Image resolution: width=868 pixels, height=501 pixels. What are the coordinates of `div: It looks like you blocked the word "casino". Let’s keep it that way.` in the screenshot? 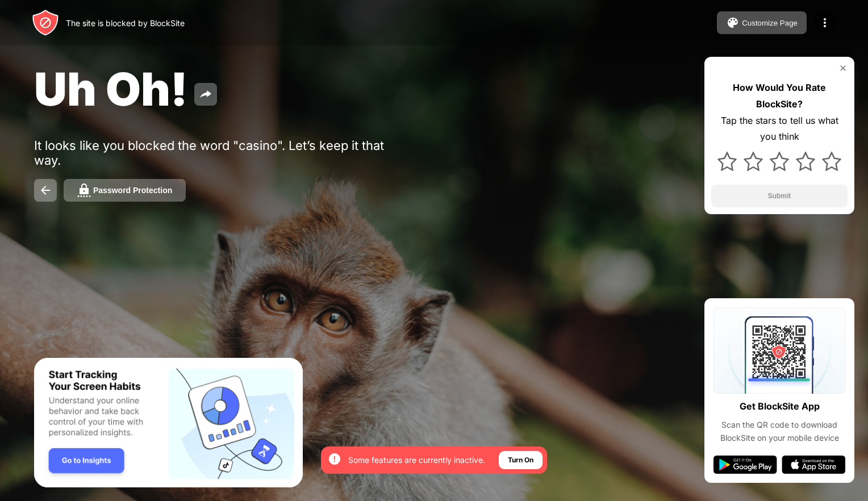 It's located at (210, 153).